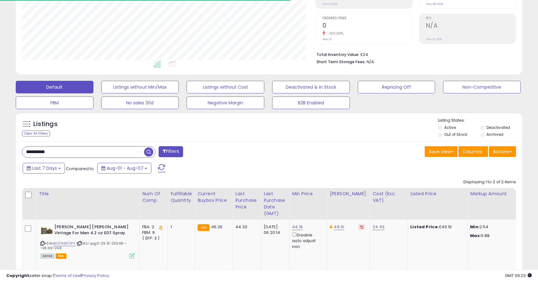 Image resolution: width=538 pixels, height=282 pixels. Describe the element at coordinates (153, 238) in the screenshot. I see `div: ( SFP: 3 )` at that location.